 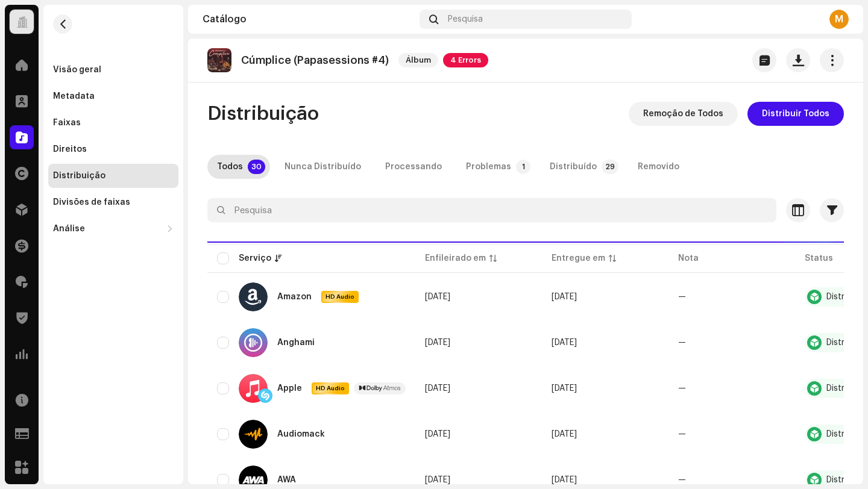 I want to click on span: Distribuição, so click(x=263, y=113).